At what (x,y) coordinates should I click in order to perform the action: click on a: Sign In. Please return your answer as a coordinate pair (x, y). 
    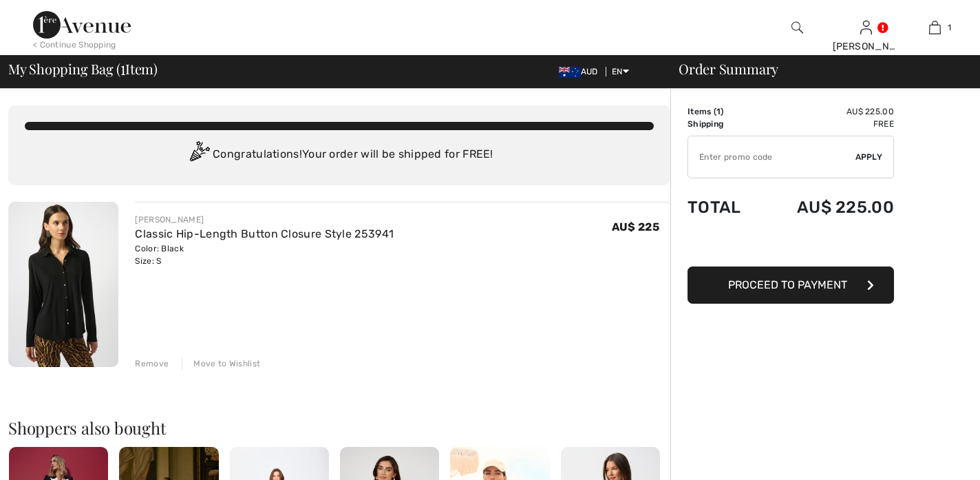
    Looking at the image, I should click on (866, 27).